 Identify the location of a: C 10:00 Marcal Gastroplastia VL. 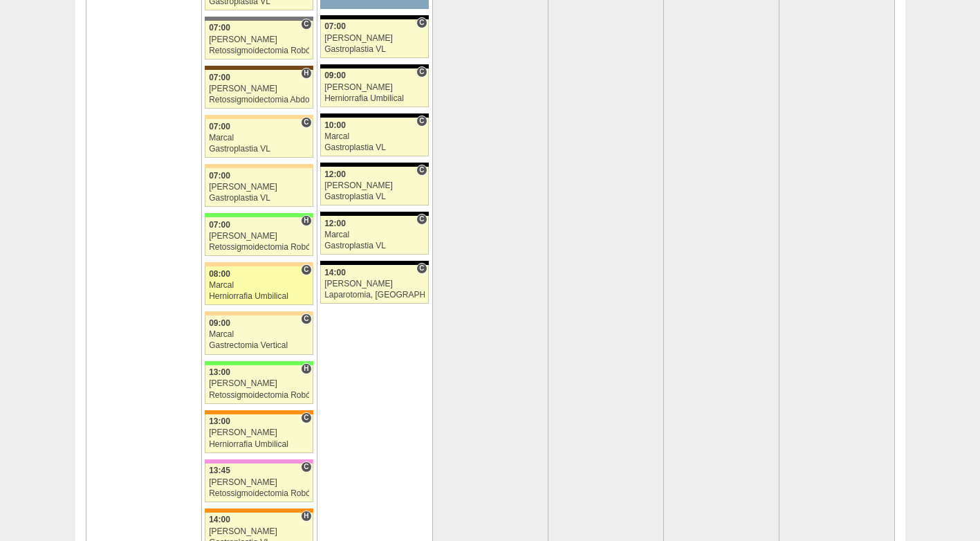
(374, 137).